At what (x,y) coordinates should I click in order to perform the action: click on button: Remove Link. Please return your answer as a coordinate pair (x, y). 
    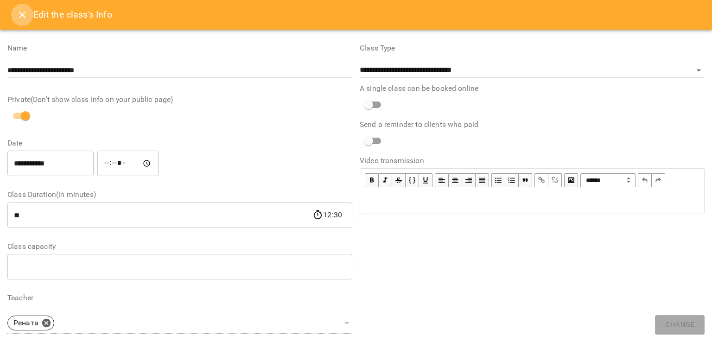
    Looking at the image, I should click on (555, 180).